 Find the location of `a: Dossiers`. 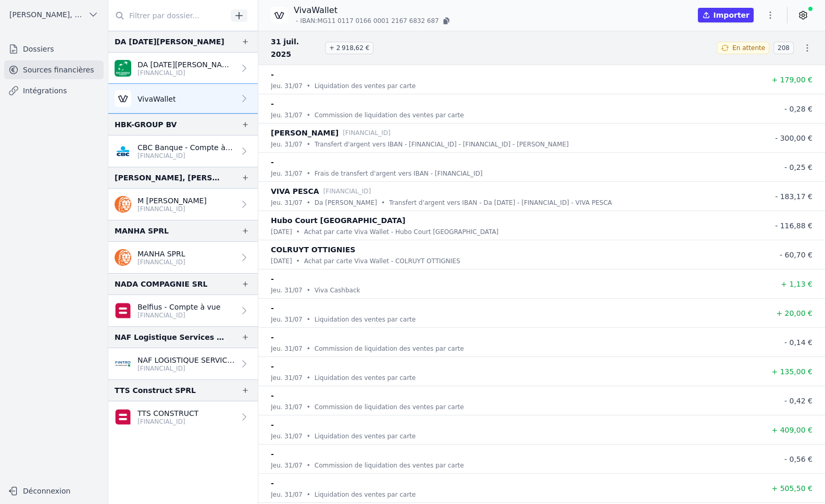

a: Dossiers is located at coordinates (54, 49).